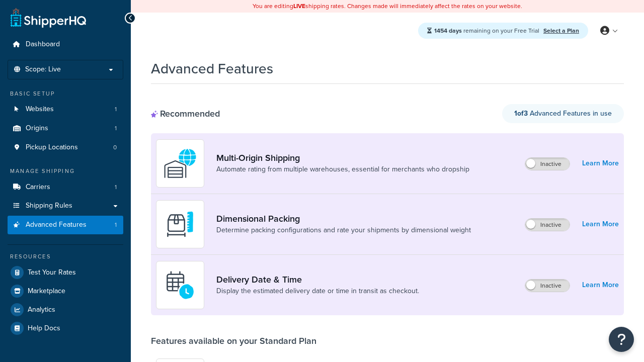  Describe the element at coordinates (344, 230) in the screenshot. I see `a: Determine packing configurations and rate your shipments by dimensional weight` at that location.